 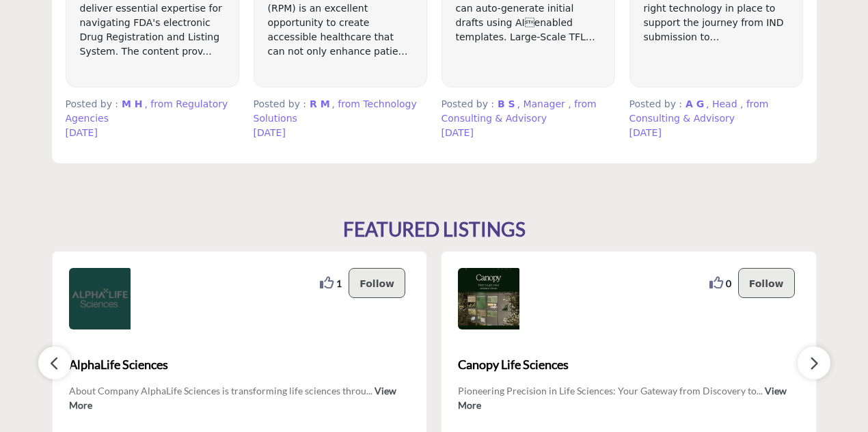 I want to click on img: AlphaLife Sciences, so click(x=100, y=299).